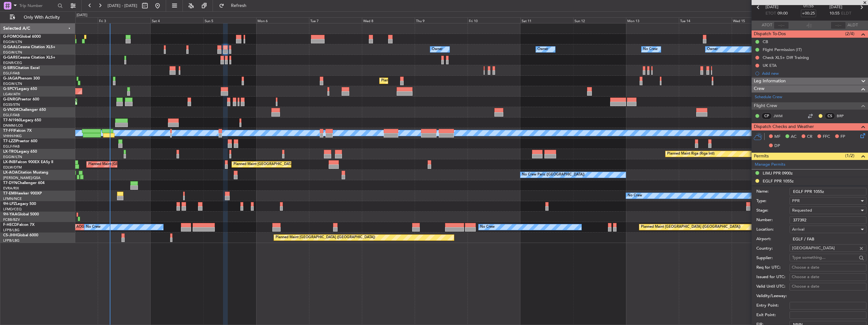 The image size is (868, 325). Describe the element at coordinates (843, 116) in the screenshot. I see `a: BRP` at that location.